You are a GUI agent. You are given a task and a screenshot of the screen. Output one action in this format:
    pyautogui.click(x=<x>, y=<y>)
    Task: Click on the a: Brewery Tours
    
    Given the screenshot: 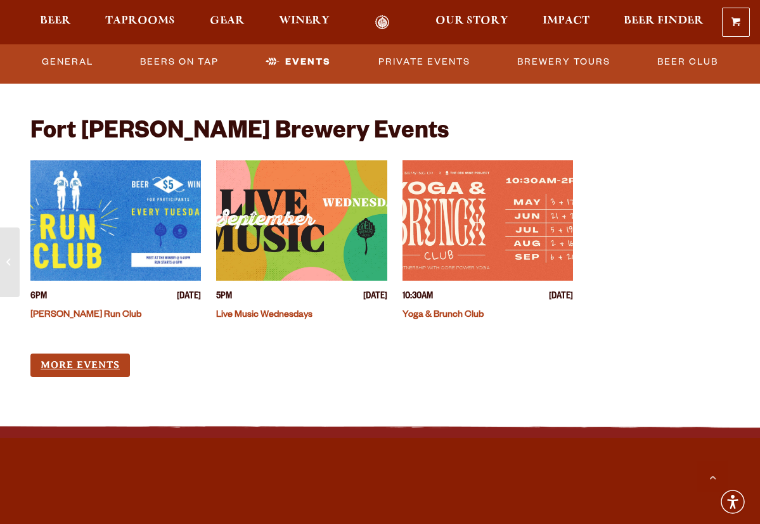 What is the action you would take?
    pyautogui.click(x=564, y=62)
    